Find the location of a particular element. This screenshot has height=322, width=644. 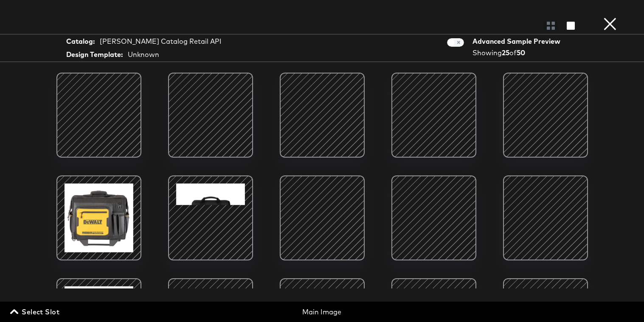

div: Main Image is located at coordinates (322, 312).